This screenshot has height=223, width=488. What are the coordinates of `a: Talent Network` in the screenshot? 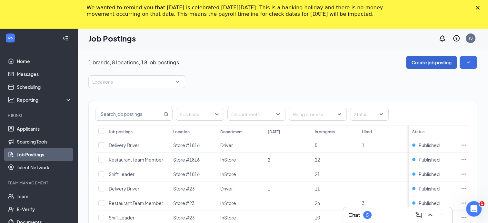 It's located at (44, 168).